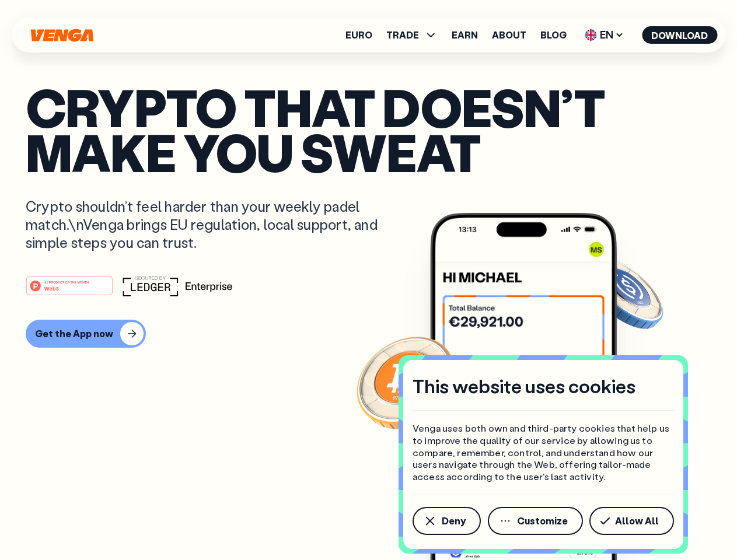 The width and height of the screenshot is (737, 560). What do you see at coordinates (509, 35) in the screenshot?
I see `a: About` at bounding box center [509, 35].